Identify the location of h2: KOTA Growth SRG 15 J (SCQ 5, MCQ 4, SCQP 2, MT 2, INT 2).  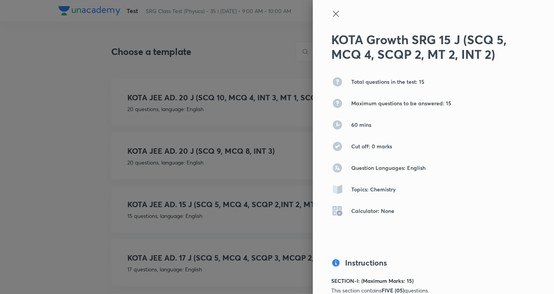
(421, 47).